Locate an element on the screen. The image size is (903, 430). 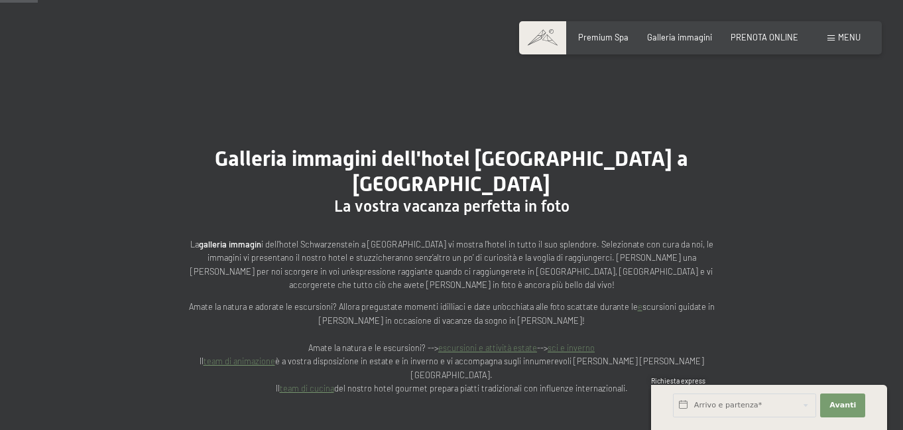
span: Premium Spa is located at coordinates (603, 37).